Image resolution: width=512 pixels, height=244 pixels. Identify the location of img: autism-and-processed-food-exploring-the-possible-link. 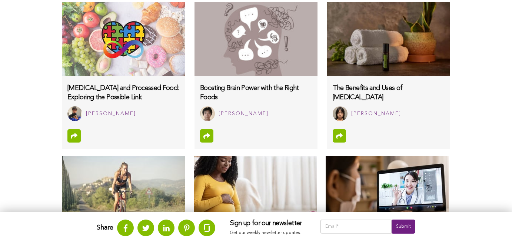
(123, 39).